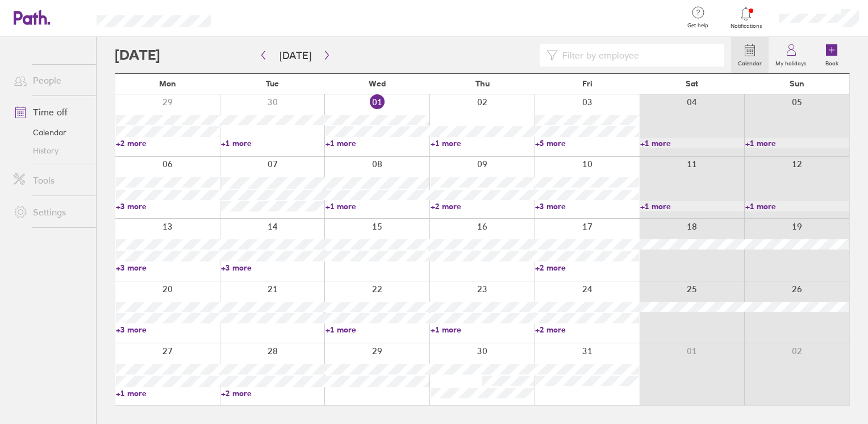  I want to click on label: My holidays, so click(790, 62).